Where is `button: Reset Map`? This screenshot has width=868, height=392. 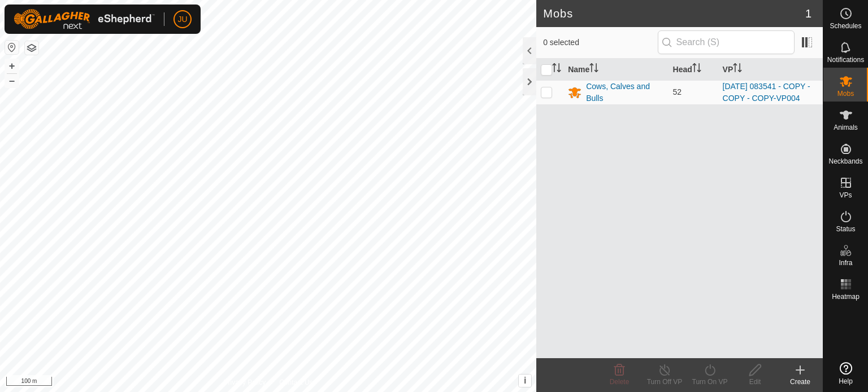 button: Reset Map is located at coordinates (12, 47).